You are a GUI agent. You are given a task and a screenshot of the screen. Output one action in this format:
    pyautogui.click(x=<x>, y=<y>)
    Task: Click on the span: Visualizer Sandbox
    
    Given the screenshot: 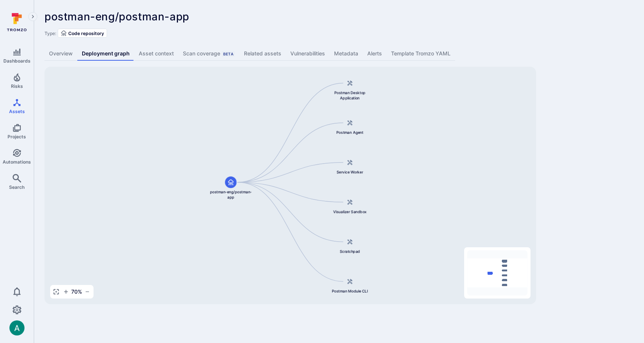 What is the action you would take?
    pyautogui.click(x=350, y=211)
    